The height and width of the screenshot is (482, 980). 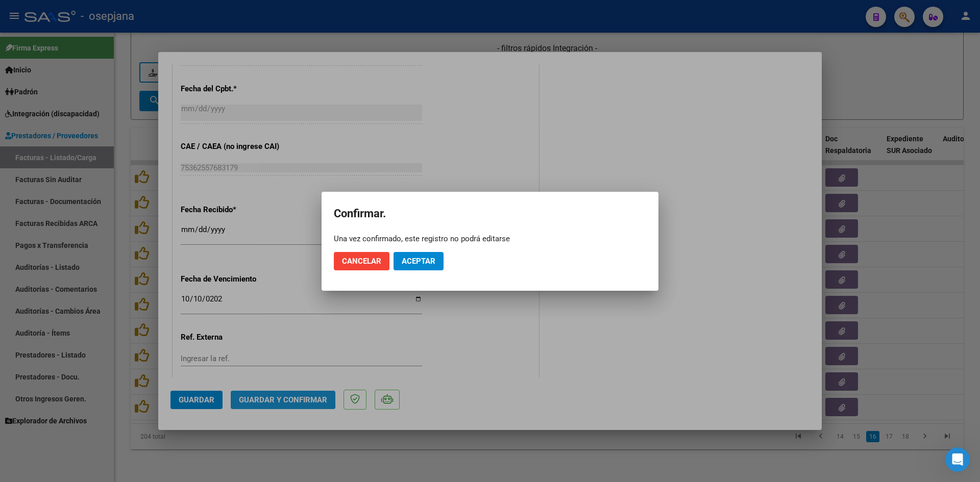 I want to click on span: Aceptar, so click(x=419, y=261).